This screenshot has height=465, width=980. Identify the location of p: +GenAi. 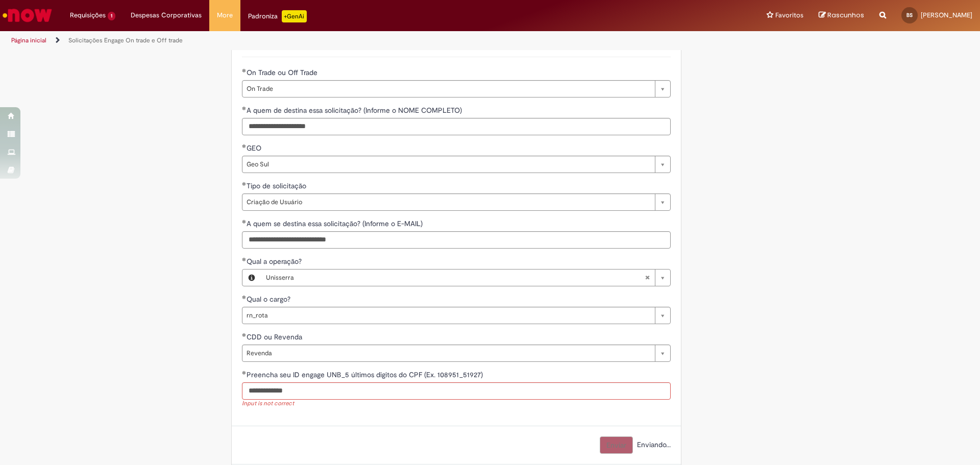
(294, 16).